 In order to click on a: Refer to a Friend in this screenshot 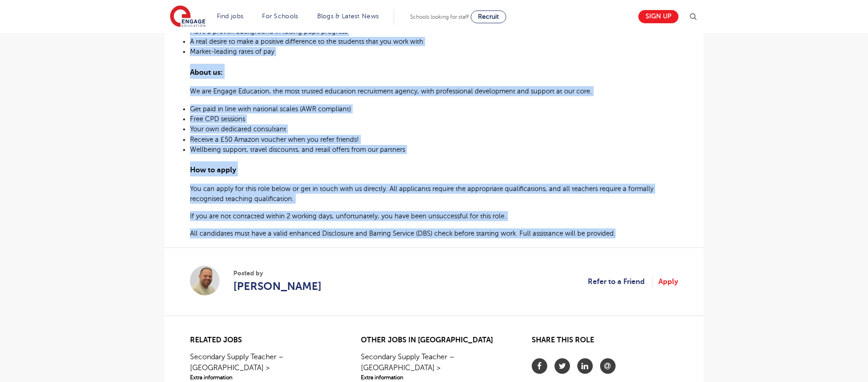, I will do `click(620, 282)`.